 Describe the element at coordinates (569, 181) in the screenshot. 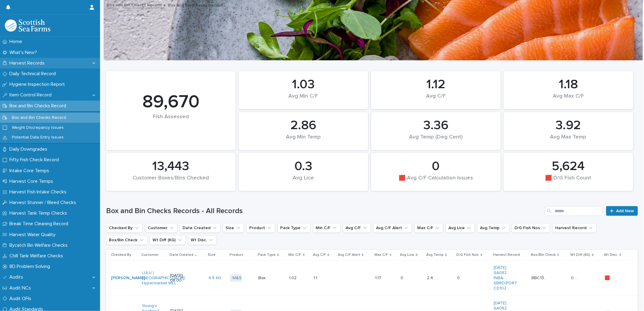

I see `div: 🟥 D/G Fish Count` at that location.